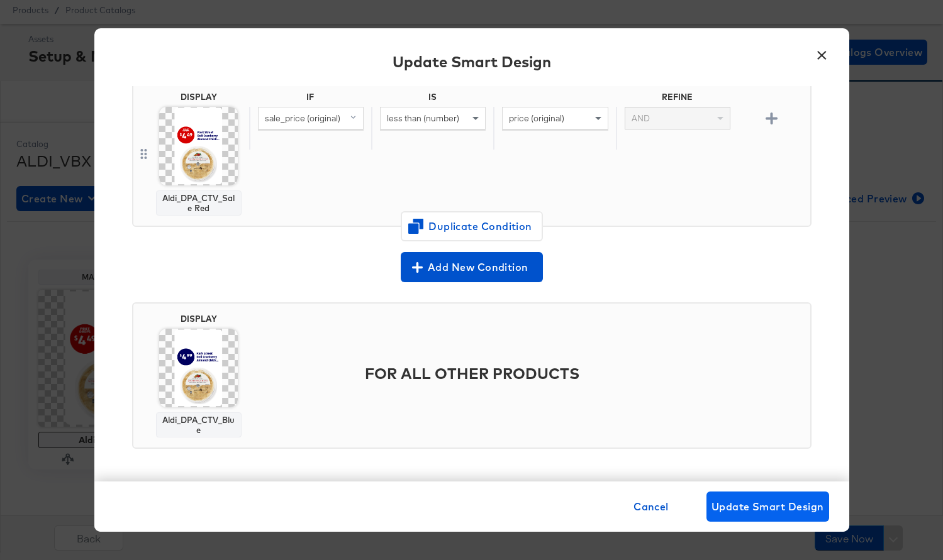 This screenshot has width=943, height=560. Describe the element at coordinates (767, 507) in the screenshot. I see `span: Update Smart Design` at that location.